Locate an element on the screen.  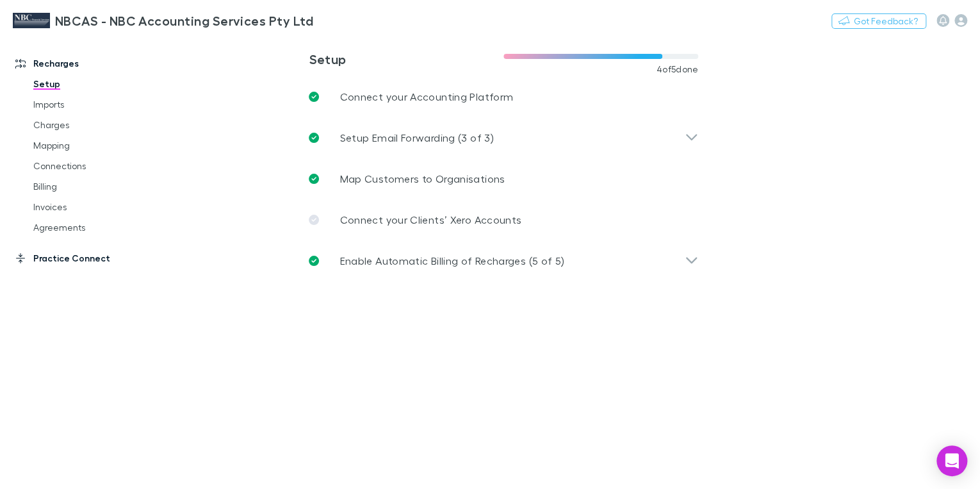
button: Got Feedback? is located at coordinates (880, 21).